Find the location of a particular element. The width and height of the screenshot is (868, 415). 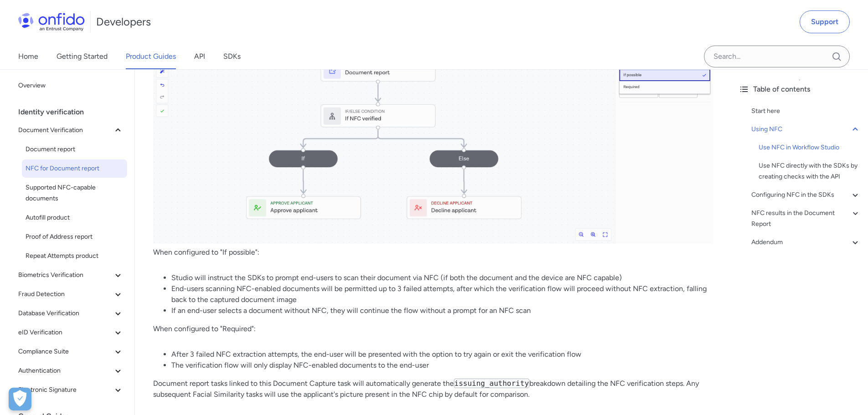

a: Getting Started is located at coordinates (82, 57).